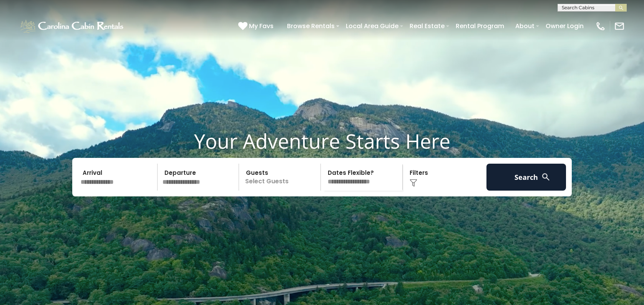 Image resolution: width=644 pixels, height=305 pixels. Describe the element at coordinates (564, 26) in the screenshot. I see `a: Owner Login` at that location.